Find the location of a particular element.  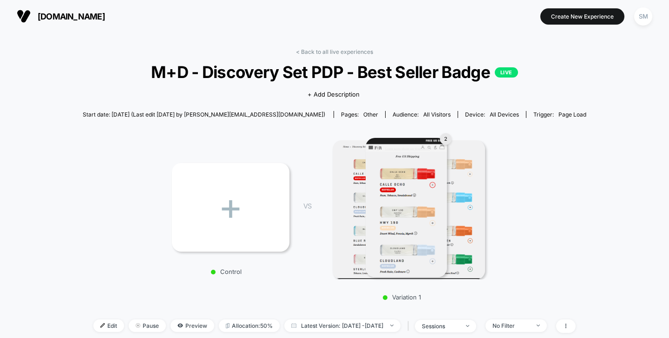

div: SM is located at coordinates (643, 16).